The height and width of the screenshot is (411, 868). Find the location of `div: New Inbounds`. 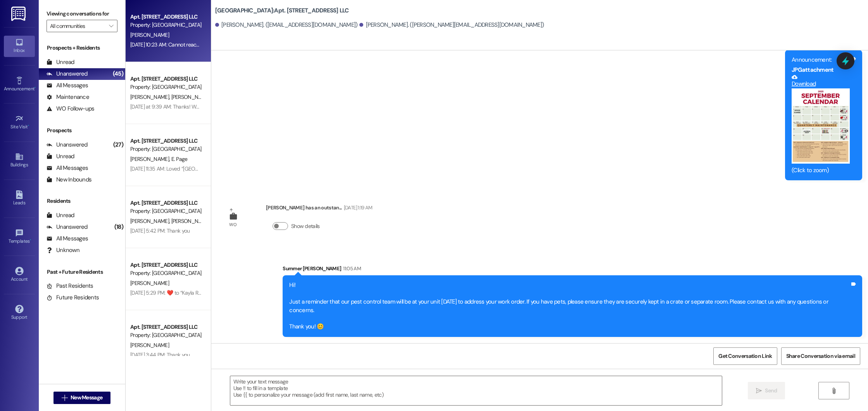

div: New Inbounds is located at coordinates (69, 179).